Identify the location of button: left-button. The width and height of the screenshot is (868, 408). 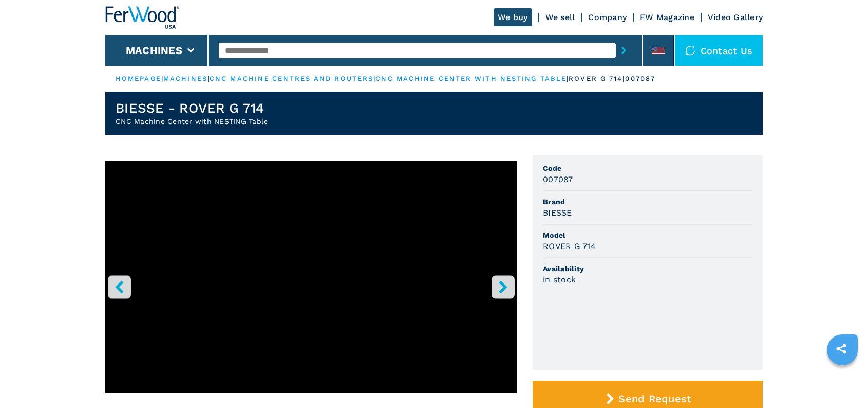
(120, 286).